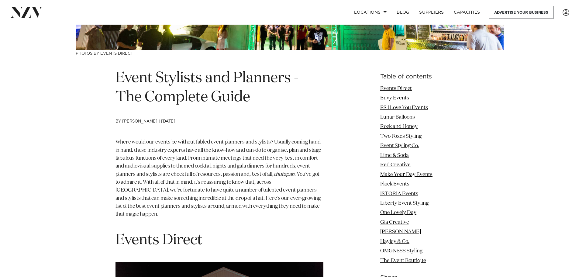 The image size is (579, 277). I want to click on a: Red Creative, so click(395, 165).